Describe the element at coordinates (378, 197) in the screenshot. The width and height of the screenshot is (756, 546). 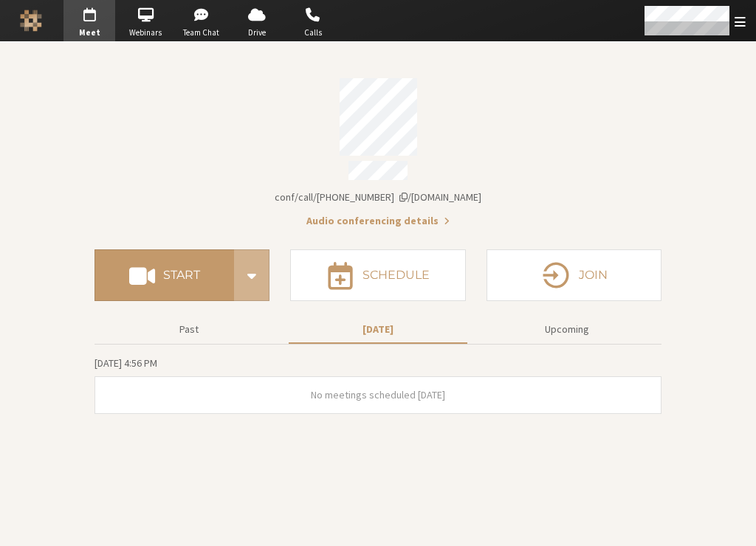
I see `span: Copy my meeting room link` at that location.